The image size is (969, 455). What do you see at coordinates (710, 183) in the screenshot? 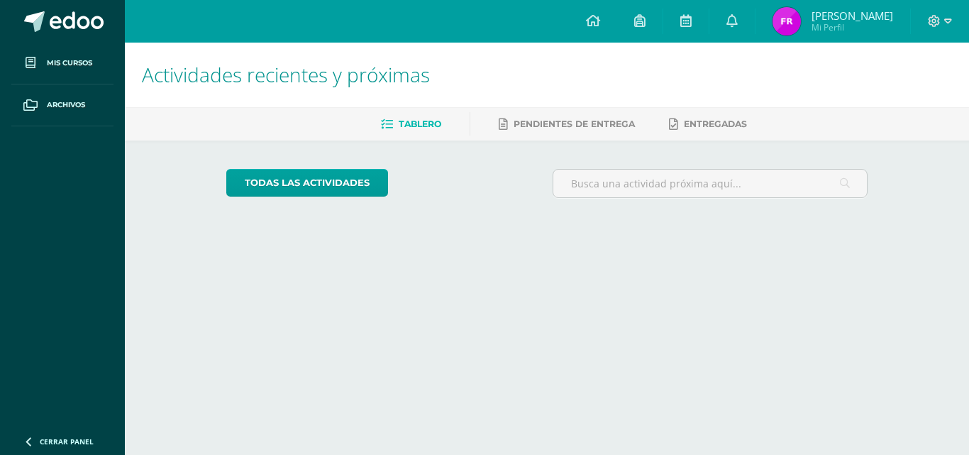
I see `input: Busca una actividad próxima aquí...` at bounding box center [710, 183].